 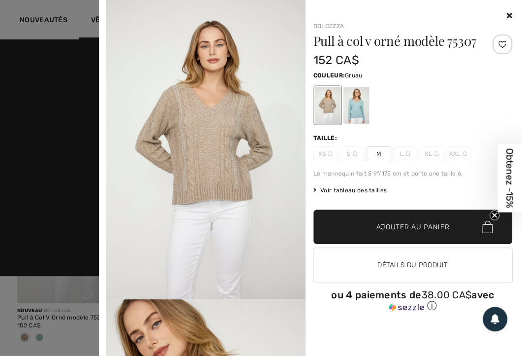 I want to click on div: Seafoam, so click(x=356, y=105).